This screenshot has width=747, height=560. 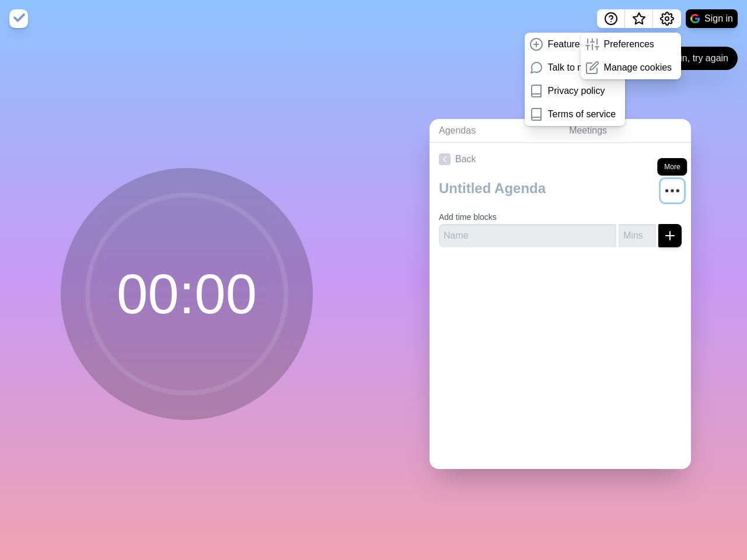 What do you see at coordinates (611, 18) in the screenshot?
I see `button: Help` at bounding box center [611, 18].